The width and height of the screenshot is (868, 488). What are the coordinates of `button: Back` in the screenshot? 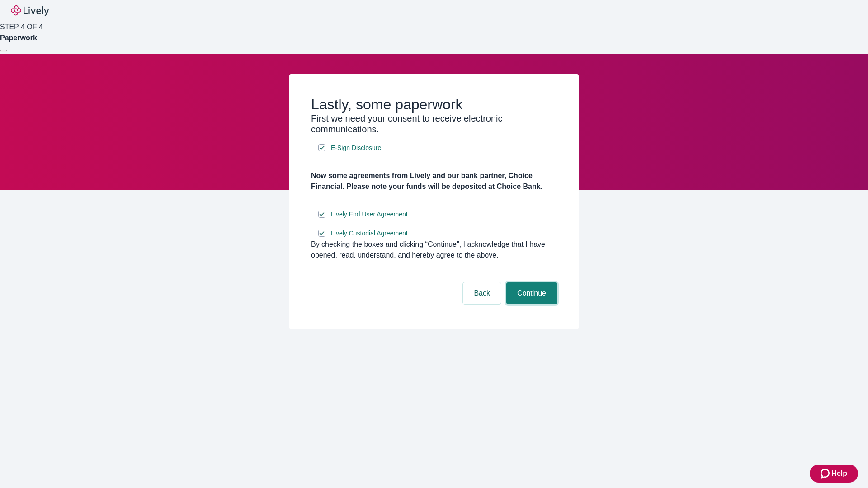 It's located at (482, 294).